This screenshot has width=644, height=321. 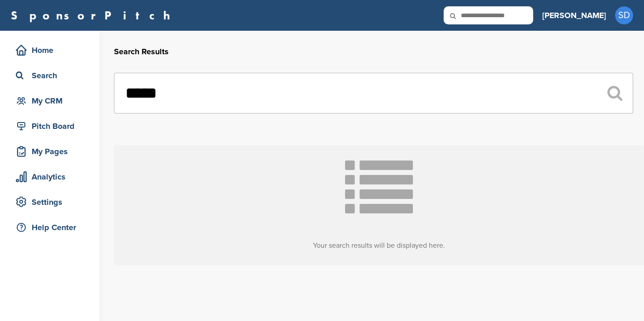 What do you see at coordinates (52, 177) in the screenshot?
I see `div: Analytics` at bounding box center [52, 177].